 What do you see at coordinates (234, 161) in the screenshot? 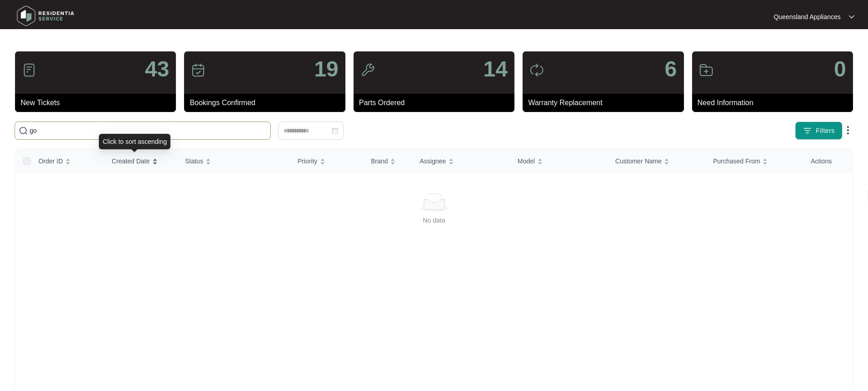
I see `th: Status` at bounding box center [234, 161].